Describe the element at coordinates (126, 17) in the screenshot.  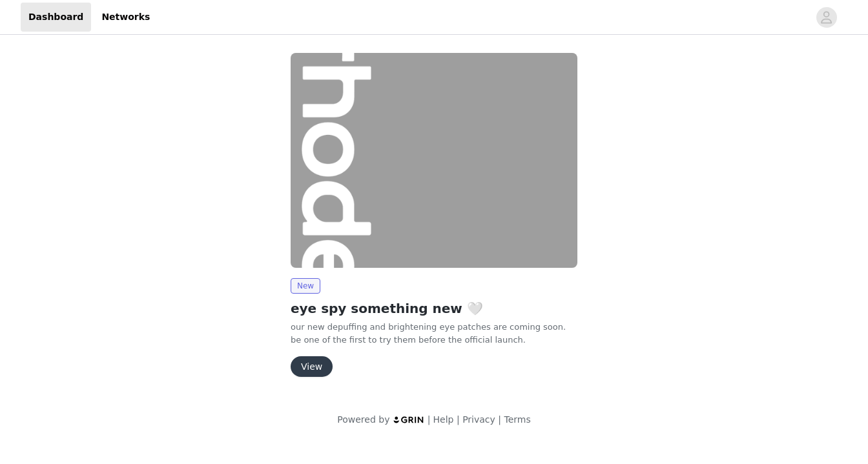
I see `a: Networks` at that location.